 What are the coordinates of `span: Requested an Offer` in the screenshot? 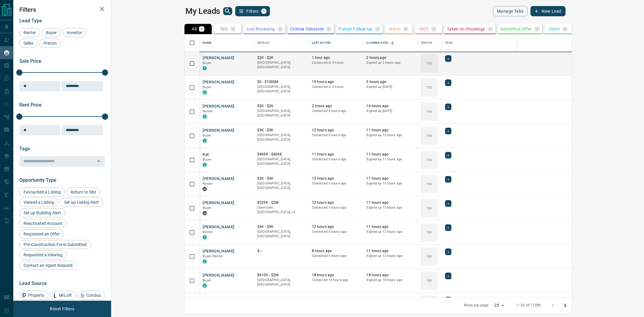 It's located at (42, 234).